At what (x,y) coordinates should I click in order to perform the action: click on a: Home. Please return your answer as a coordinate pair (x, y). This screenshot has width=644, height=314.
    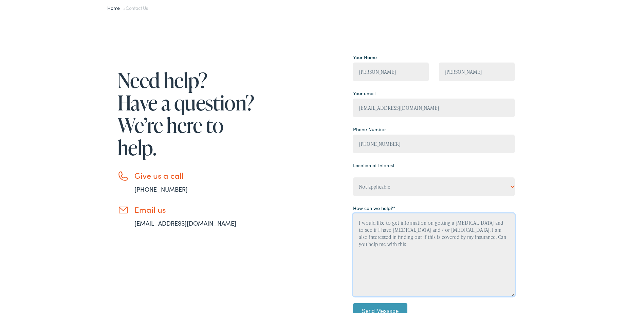
    Looking at the image, I should click on (115, 6).